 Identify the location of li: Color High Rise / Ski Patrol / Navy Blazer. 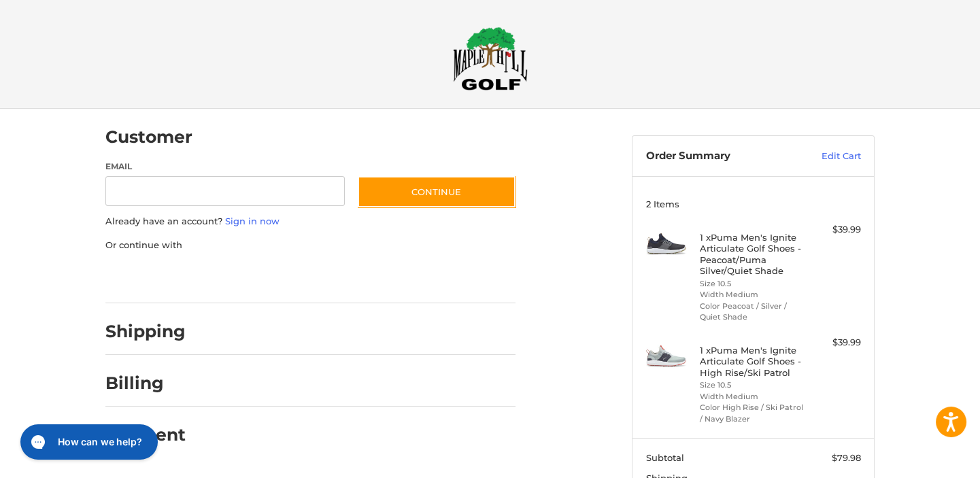
(751, 413).